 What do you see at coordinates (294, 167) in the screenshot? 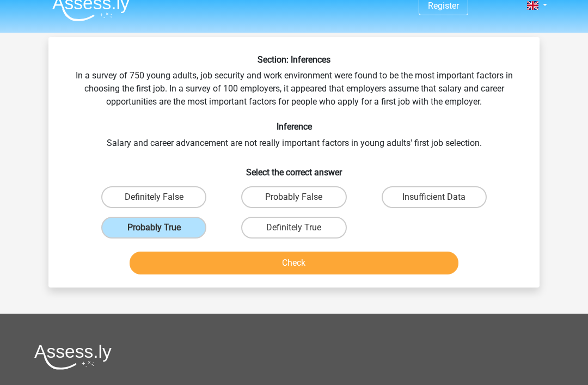
I see `div: In a survey of 750 young adults, job security and work environment were found to be the most impo...` at bounding box center [294, 167].